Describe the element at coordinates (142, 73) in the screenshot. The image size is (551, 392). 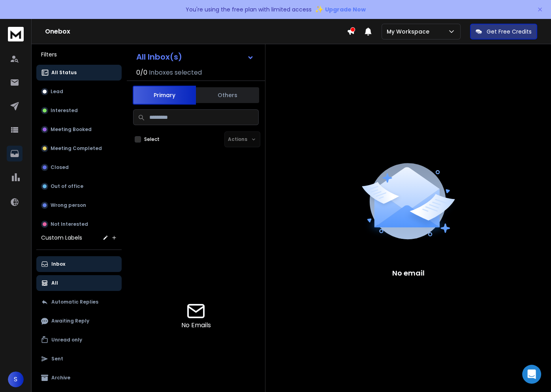
I see `span: 0 / 0` at that location.